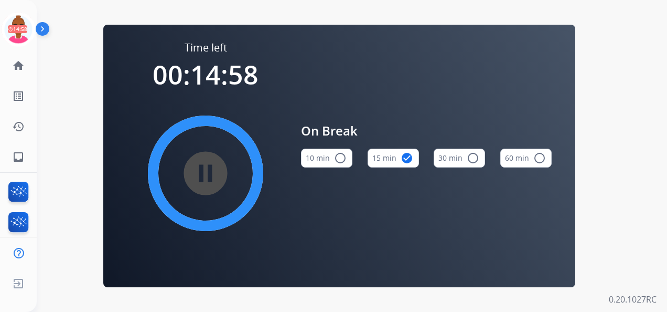  I want to click on button: 15 min, so click(394, 158).